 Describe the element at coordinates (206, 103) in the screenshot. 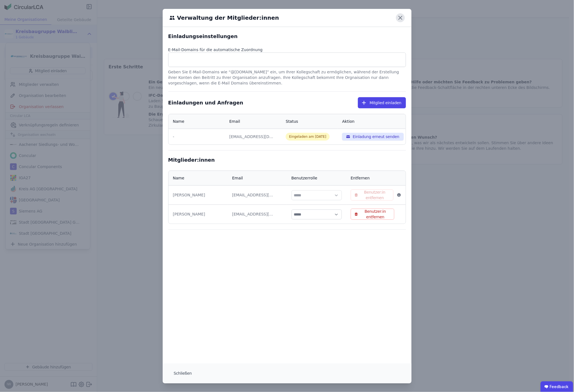

I see `div: Einladungen und Anfragen` at that location.